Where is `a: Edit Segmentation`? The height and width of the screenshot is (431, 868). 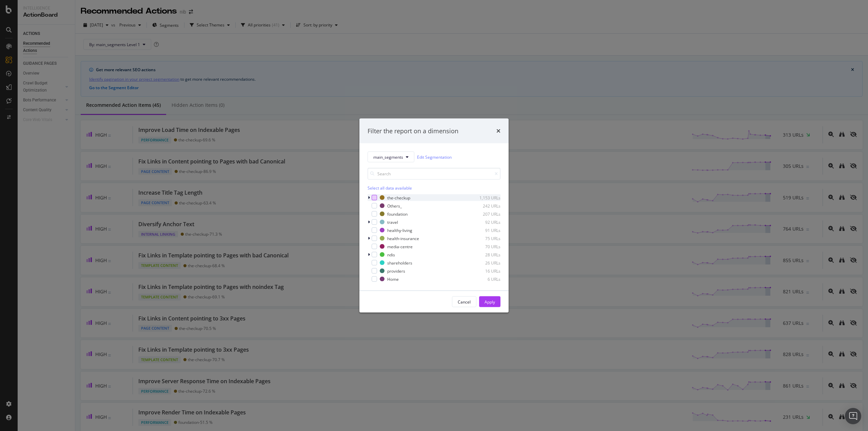 a: Edit Segmentation is located at coordinates (434, 157).